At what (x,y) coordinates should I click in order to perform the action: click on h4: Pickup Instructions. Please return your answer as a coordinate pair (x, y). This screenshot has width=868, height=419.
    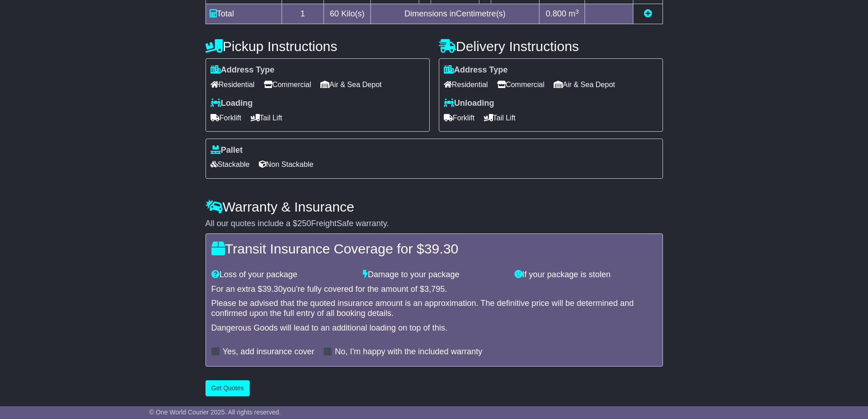
    Looking at the image, I should click on (318, 46).